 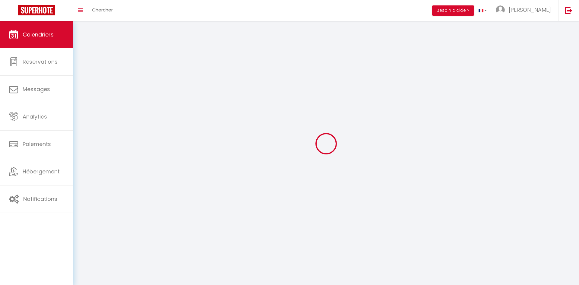 I want to click on span: Hébergement, so click(x=41, y=171).